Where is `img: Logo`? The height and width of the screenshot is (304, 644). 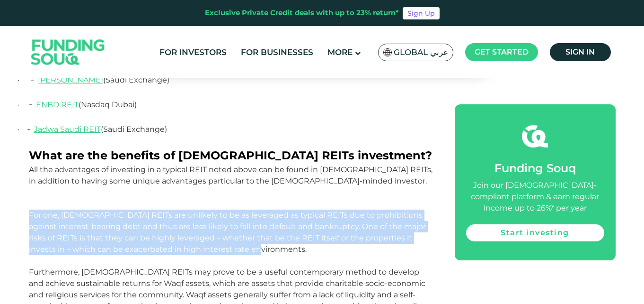 img: Logo is located at coordinates (68, 52).